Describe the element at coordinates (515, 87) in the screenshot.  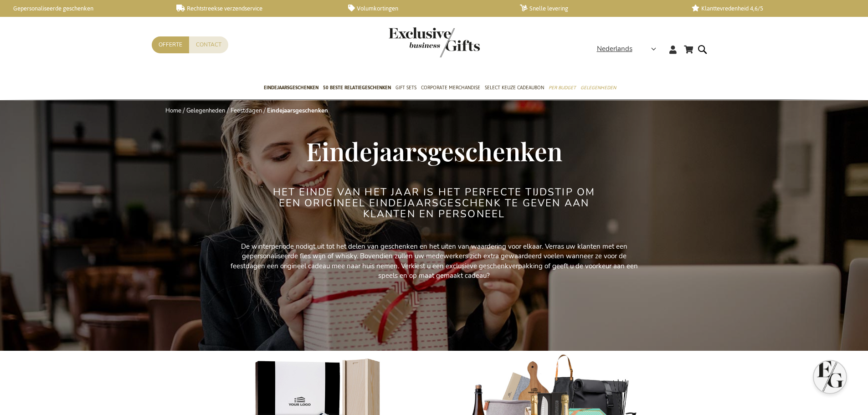
I see `span: Select Keuze Cadeaubon` at that location.